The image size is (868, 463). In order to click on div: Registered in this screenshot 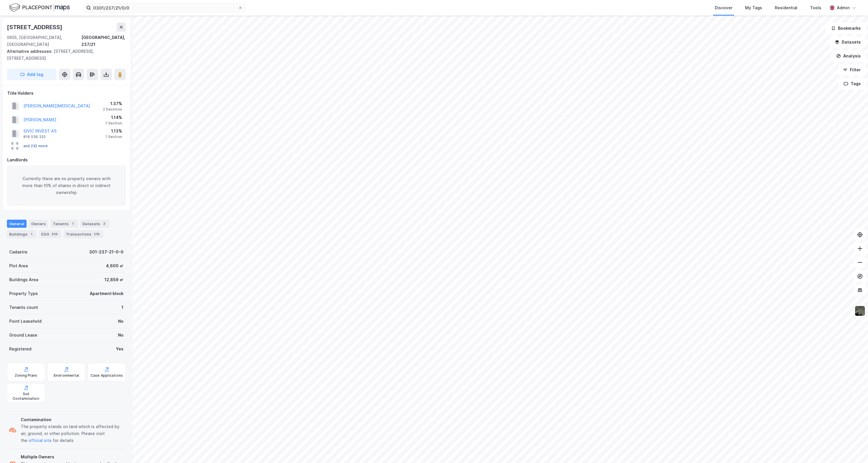, I will do `click(20, 349)`.